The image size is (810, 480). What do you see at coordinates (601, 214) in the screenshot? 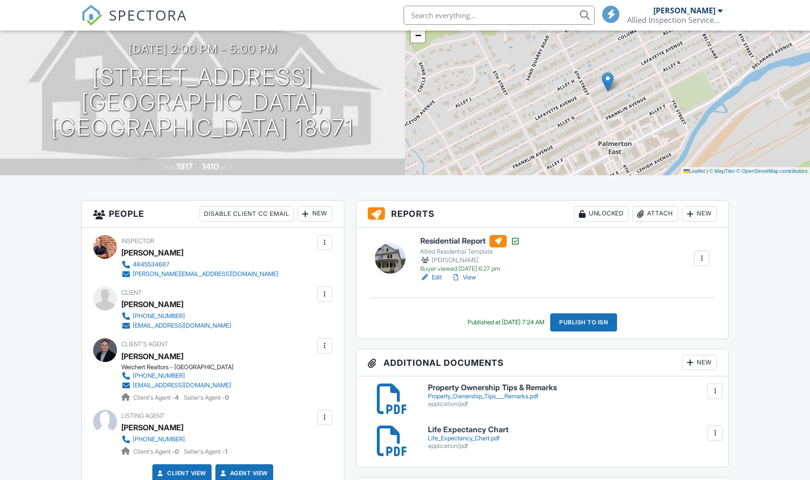
I see `div: Unlocked` at bounding box center [601, 214].